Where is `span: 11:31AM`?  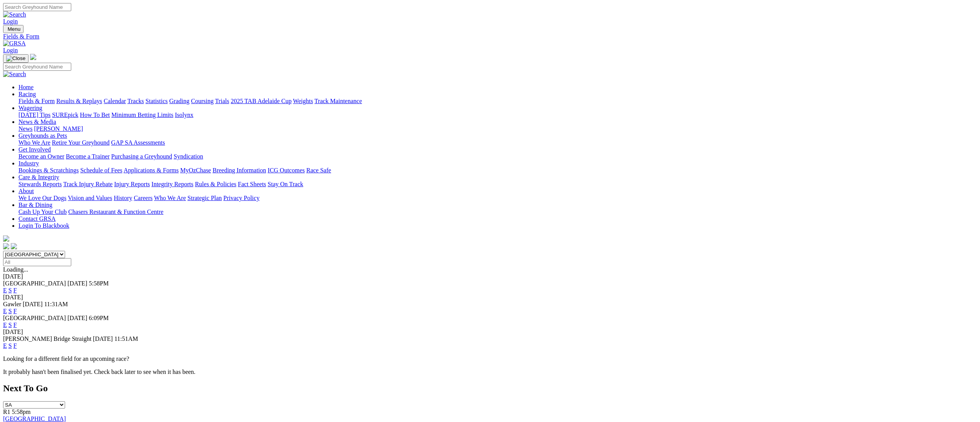
span: 11:31AM is located at coordinates (56, 304).